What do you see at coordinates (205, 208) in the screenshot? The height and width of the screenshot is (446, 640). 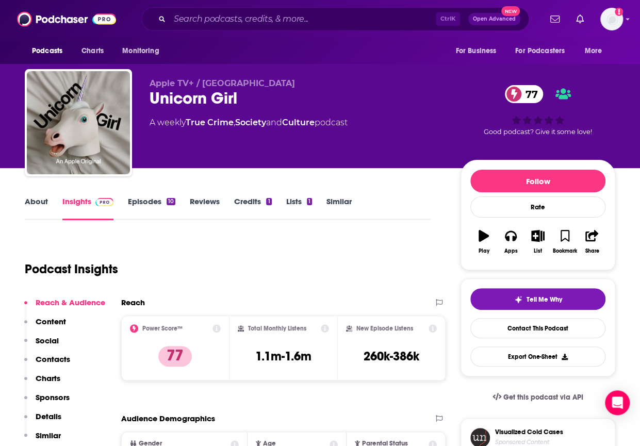 I see `a: Reviews` at bounding box center [205, 208].